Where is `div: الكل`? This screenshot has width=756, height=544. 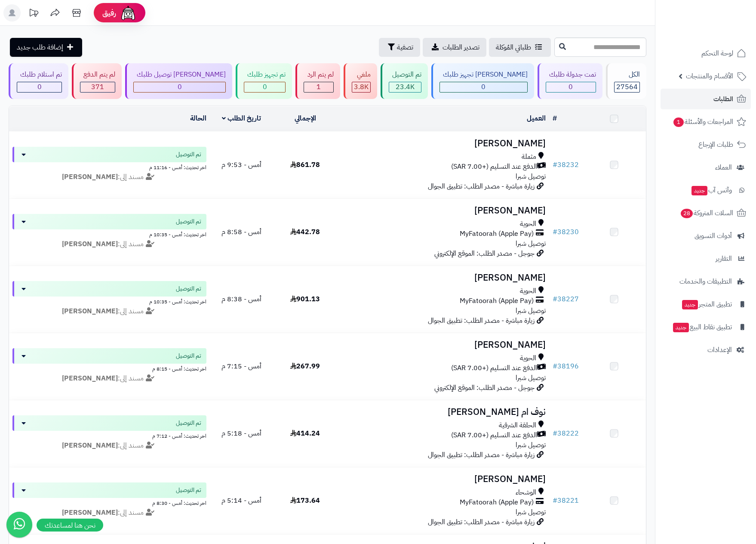 div: الكل is located at coordinates (627, 75).